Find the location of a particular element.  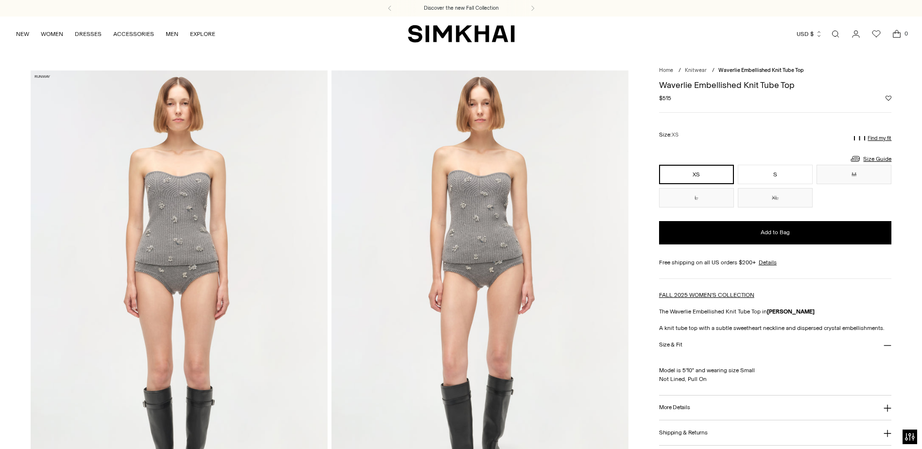

p: Model is 5'10" and wearing size Small Not Lined, Pull On is located at coordinates (775, 370).